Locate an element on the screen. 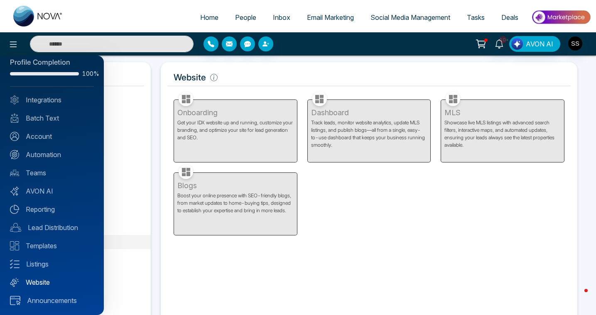 Image resolution: width=596 pixels, height=315 pixels. img: team.svg is located at coordinates (15, 173).